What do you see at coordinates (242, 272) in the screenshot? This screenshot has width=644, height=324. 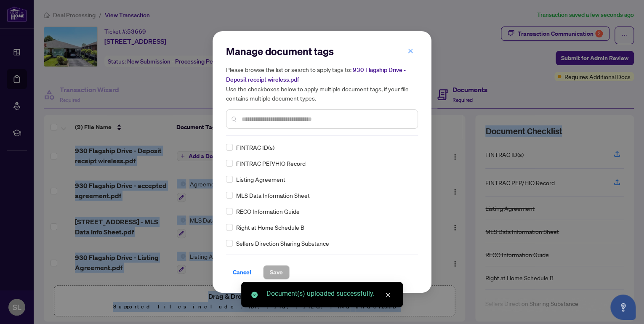 I see `span: Cancel` at bounding box center [242, 272].